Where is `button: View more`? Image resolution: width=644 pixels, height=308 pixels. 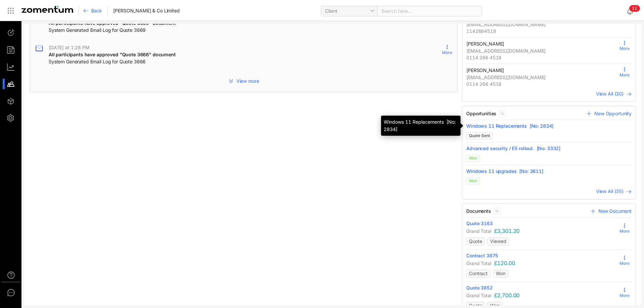
button: View more is located at coordinates (244, 81).